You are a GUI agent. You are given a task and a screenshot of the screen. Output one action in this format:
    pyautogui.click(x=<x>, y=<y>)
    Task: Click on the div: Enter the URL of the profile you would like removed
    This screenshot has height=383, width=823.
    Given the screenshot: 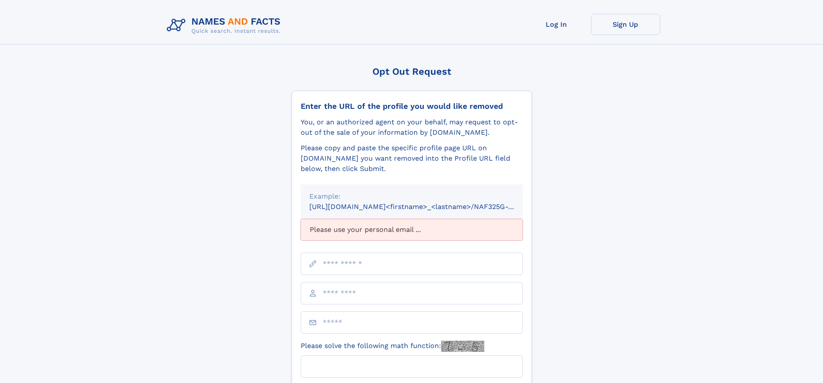 What is the action you would take?
    pyautogui.click(x=412, y=106)
    